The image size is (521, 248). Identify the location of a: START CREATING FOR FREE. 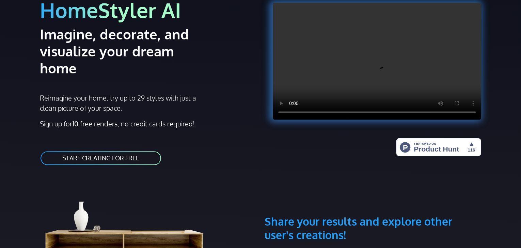
(101, 158).